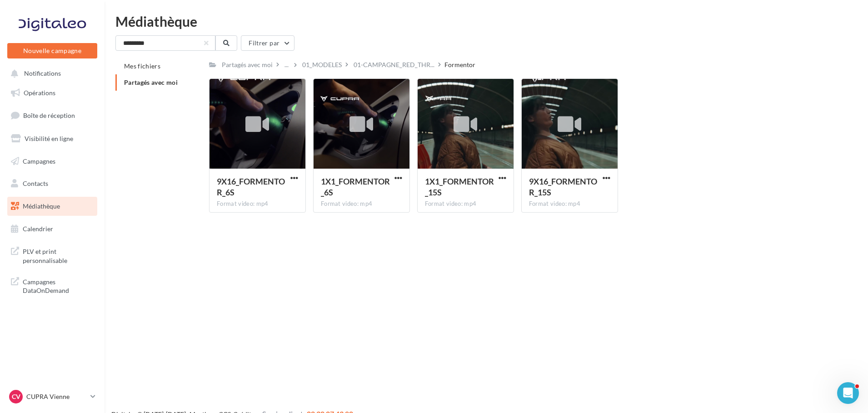 This screenshot has height=413, width=868. Describe the element at coordinates (52, 255) in the screenshot. I see `a: PLV et print personnalisable` at that location.